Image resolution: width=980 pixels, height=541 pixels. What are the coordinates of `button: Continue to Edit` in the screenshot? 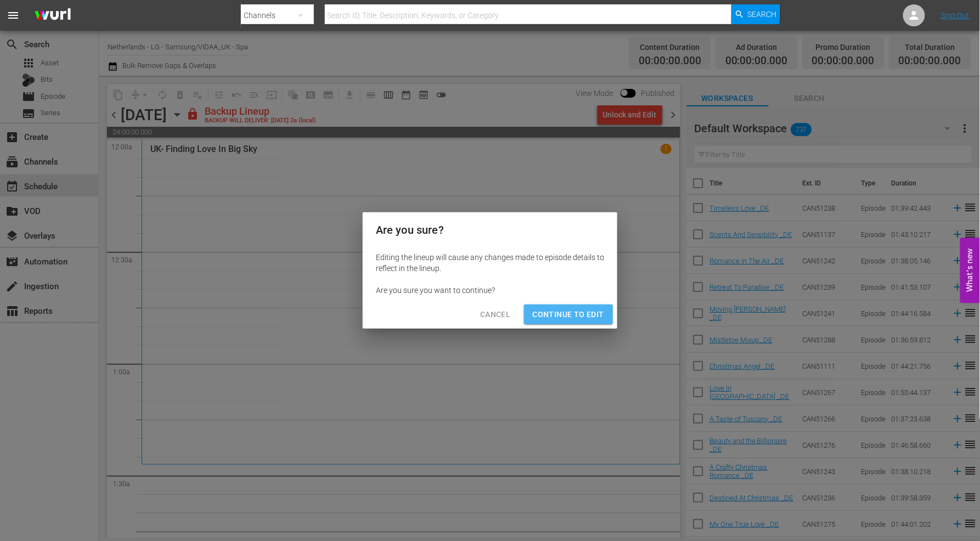 It's located at (568, 315).